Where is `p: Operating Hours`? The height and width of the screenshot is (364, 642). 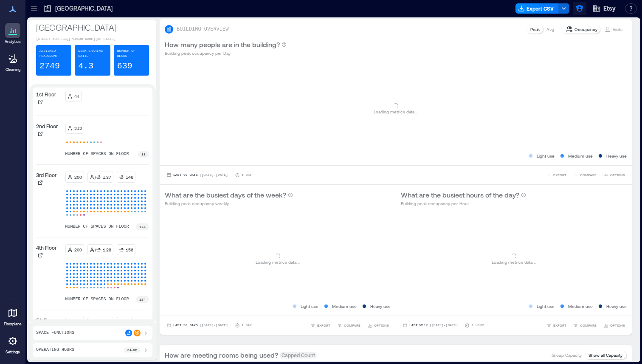
p: Operating Hours is located at coordinates (55, 350).